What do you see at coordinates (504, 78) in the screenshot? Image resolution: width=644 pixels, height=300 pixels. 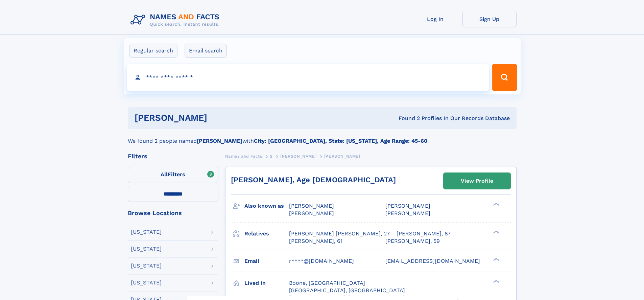 I see `button: Search Button` at bounding box center [504, 78].